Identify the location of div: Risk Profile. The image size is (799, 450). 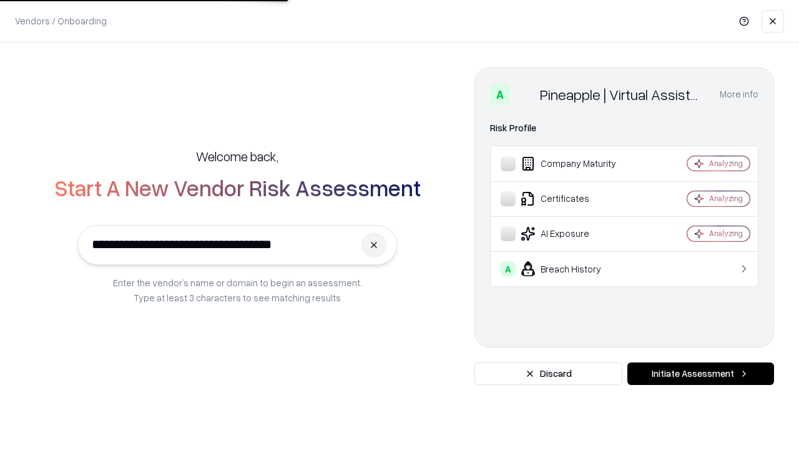
(624, 128).